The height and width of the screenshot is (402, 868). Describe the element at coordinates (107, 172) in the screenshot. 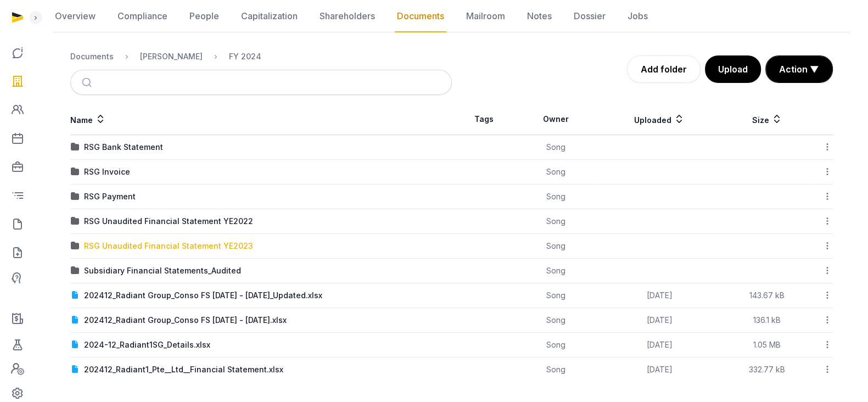

I see `div: RSG Invoice` at that location.